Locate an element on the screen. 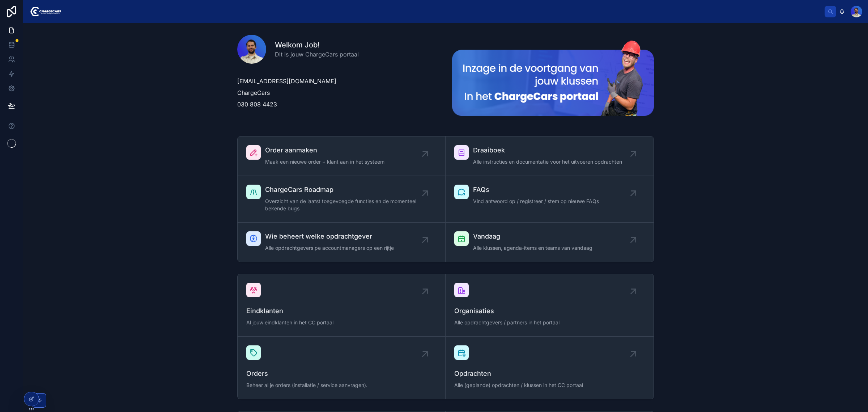  div: scrollable content is located at coordinates (446, 12).